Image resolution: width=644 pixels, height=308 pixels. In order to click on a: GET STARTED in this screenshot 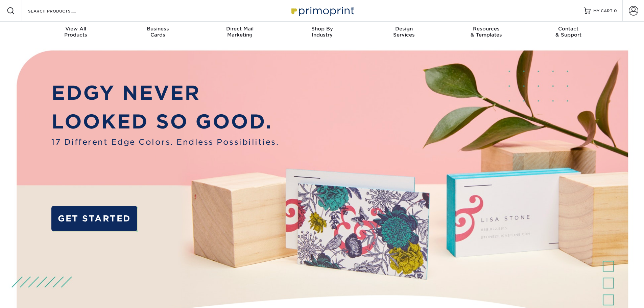, I will do `click(94, 218)`.